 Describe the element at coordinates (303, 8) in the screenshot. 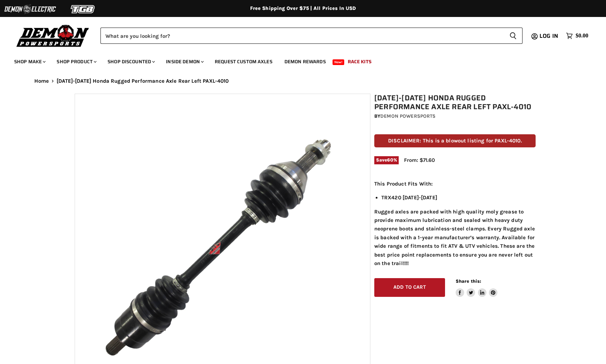

I see `div: Free Shipping Over $75 | All Prices In USD` at that location.